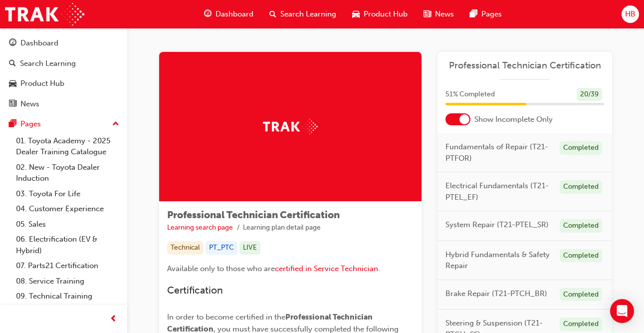  I want to click on a: Product Hub, so click(63, 83).